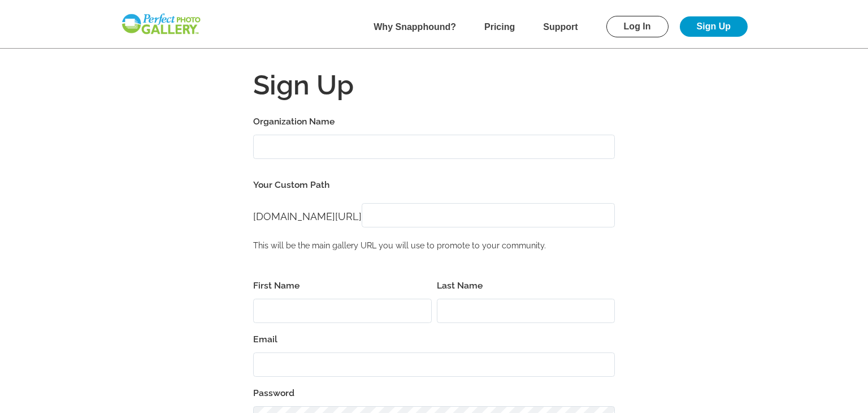  I want to click on b: Support, so click(560, 26).